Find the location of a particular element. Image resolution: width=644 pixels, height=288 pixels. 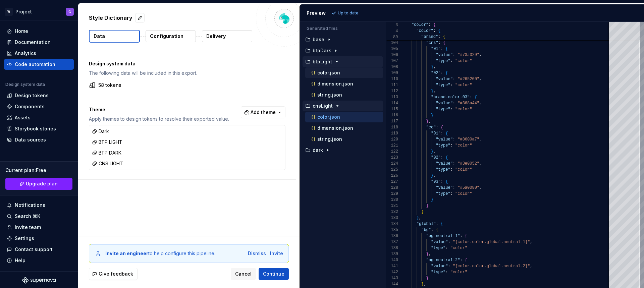

div: 117 is located at coordinates (392, 122).